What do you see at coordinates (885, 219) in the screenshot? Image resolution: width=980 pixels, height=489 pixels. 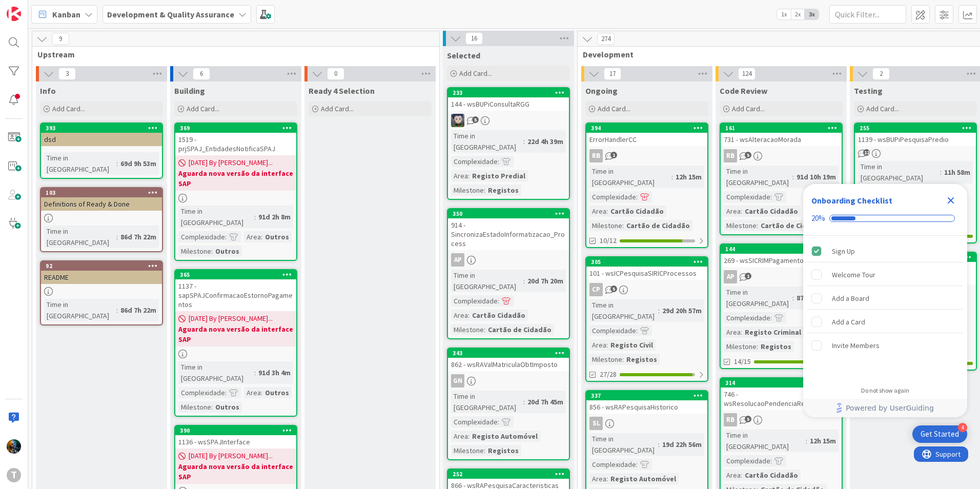 I see `div: Checklist progress: 20%` at bounding box center [885, 219].